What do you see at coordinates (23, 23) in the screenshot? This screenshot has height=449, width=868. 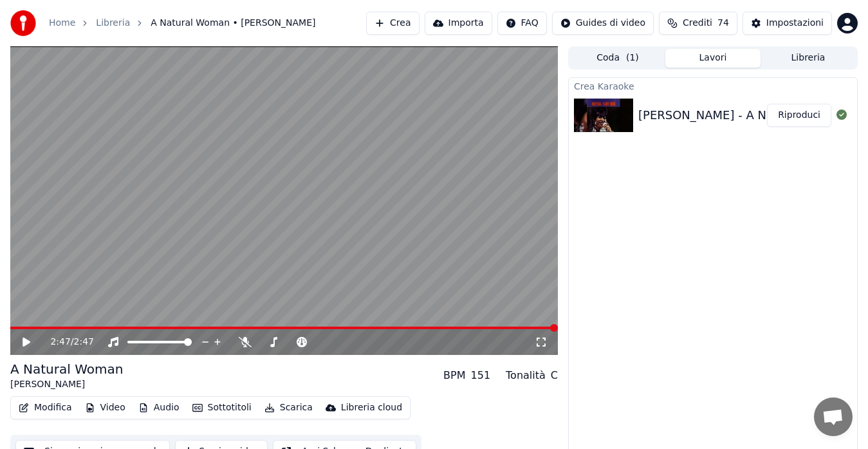 I see `img: youka` at bounding box center [23, 23].